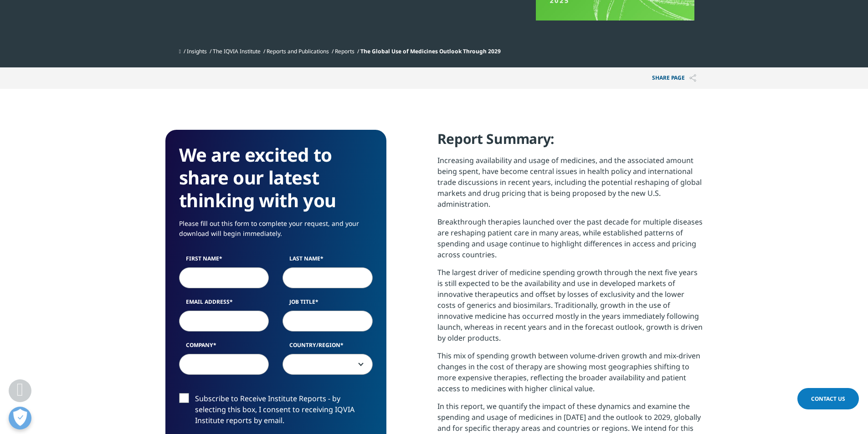  What do you see at coordinates (345, 51) in the screenshot?
I see `a: Reports` at bounding box center [345, 51].